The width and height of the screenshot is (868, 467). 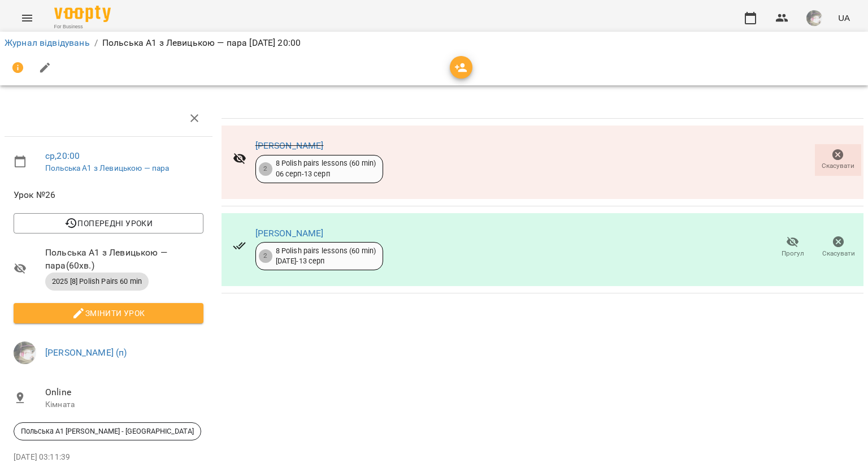 I want to click on span: 2025 [8] Polish Pairs 60 min, so click(x=97, y=282).